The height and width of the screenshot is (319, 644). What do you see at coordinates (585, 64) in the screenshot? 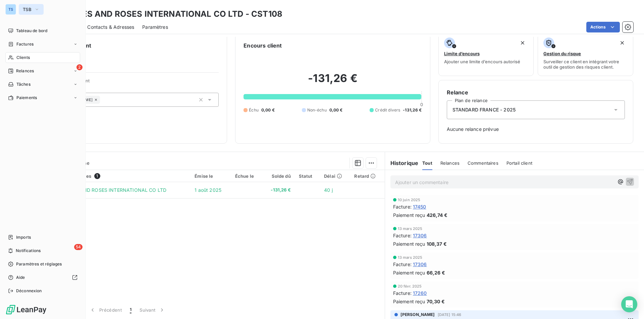
I see `span: Surveiller ce client en intégrant votre outil de gestion des risques client.` at bounding box center [585, 64].